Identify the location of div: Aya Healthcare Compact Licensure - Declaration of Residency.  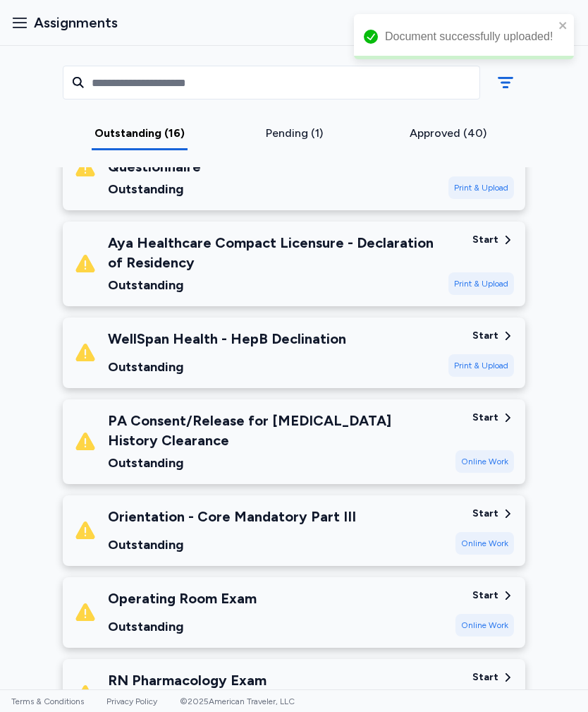
(272, 253).